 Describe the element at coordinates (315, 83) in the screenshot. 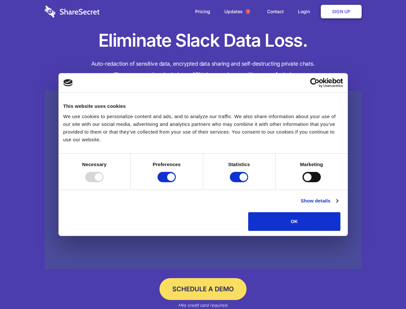

I see `a: Usercentrics Cookiebot - opens in a new window` at that location.